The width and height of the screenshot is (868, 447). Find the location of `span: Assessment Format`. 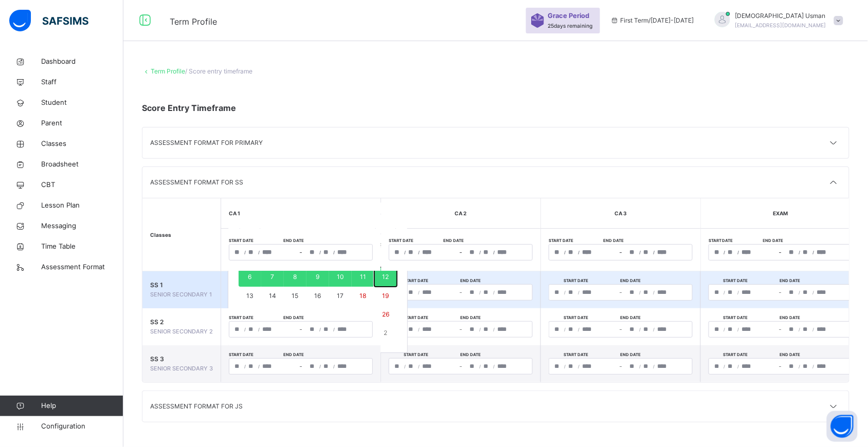

span: Assessment Format is located at coordinates (82, 267).